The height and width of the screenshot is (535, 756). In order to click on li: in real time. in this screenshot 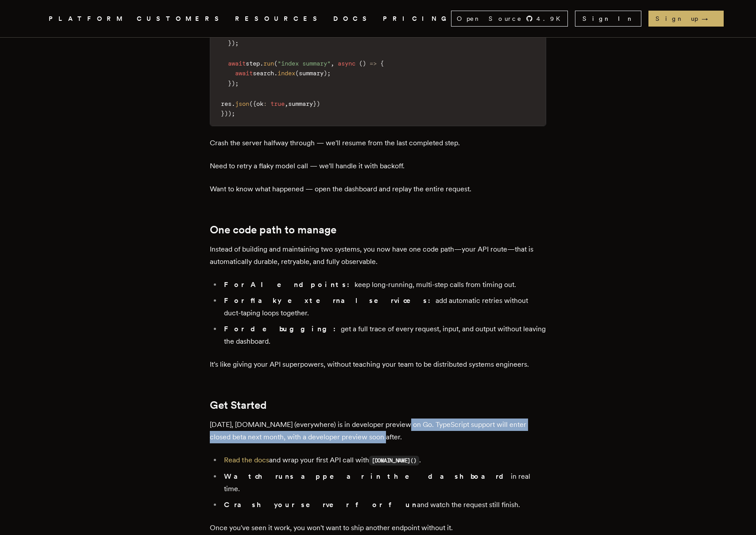, I will do `click(384, 483)`.